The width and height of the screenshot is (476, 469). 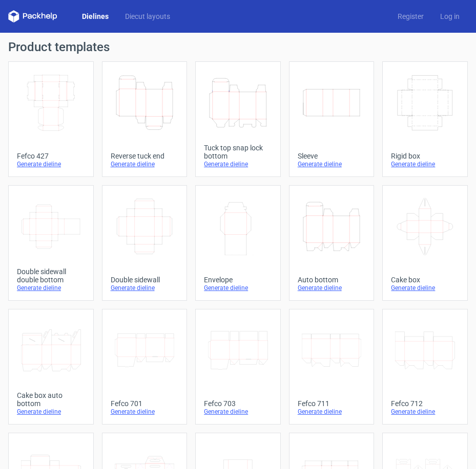 What do you see at coordinates (424, 280) in the screenshot?
I see `div: Cake box` at bounding box center [424, 280].